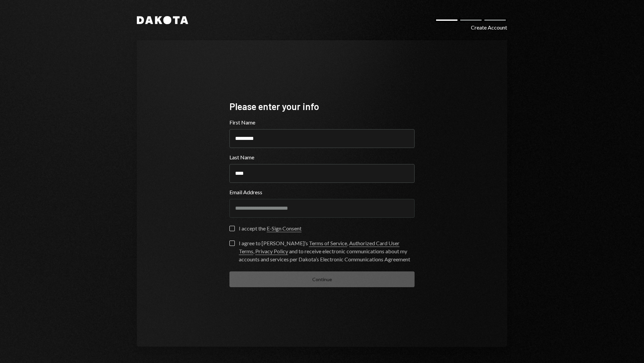  I want to click on label: Email Address, so click(322, 192).